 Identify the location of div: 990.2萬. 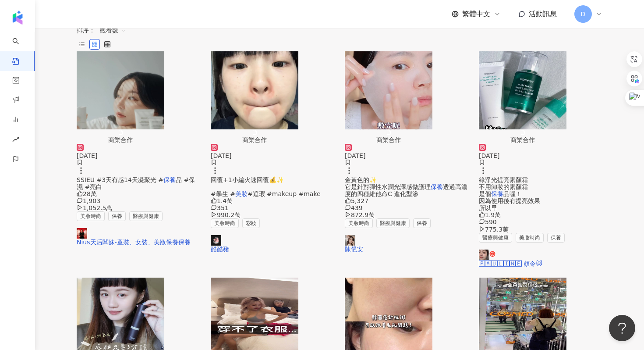
(273, 215).